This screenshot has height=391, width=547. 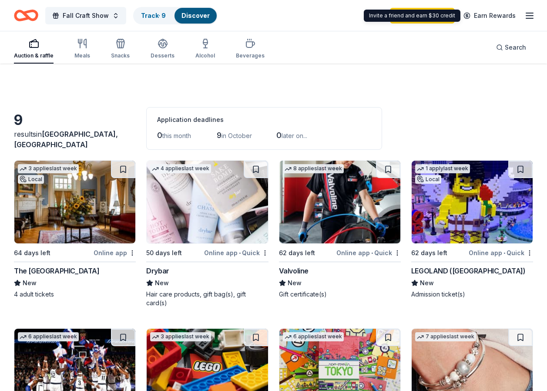 I want to click on div: Application deadlines, so click(x=264, y=120).